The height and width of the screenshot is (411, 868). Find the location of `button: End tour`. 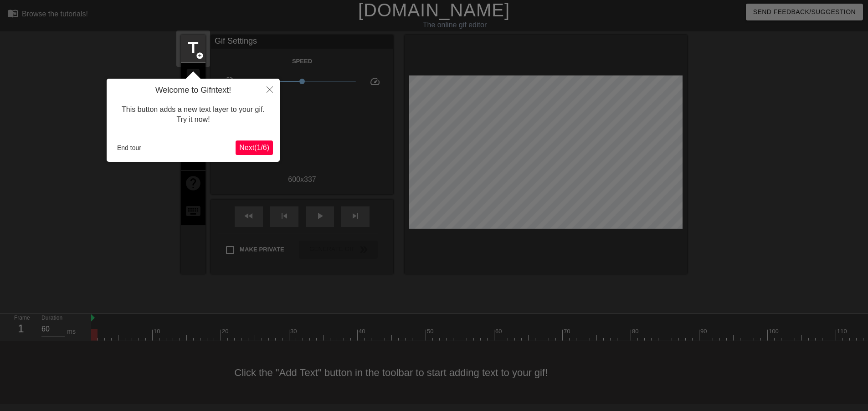

button: End tour is located at coordinates (129, 148).